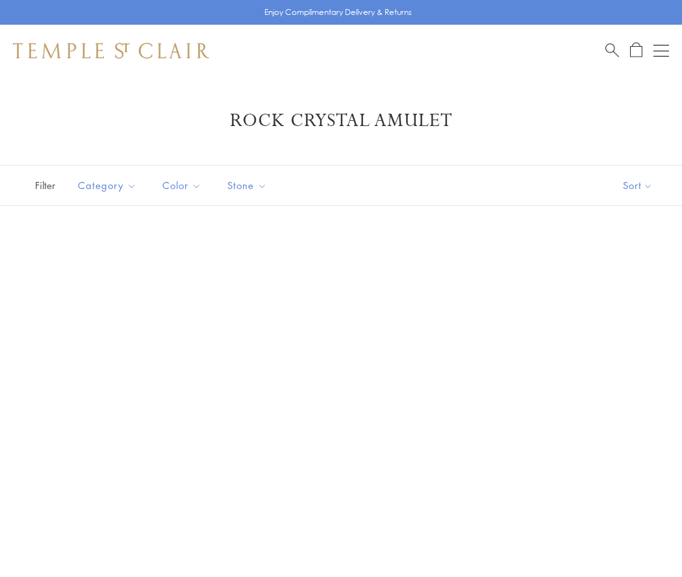 This screenshot has height=577, width=682. Describe the element at coordinates (249, 185) in the screenshot. I see `span: Stone` at that location.